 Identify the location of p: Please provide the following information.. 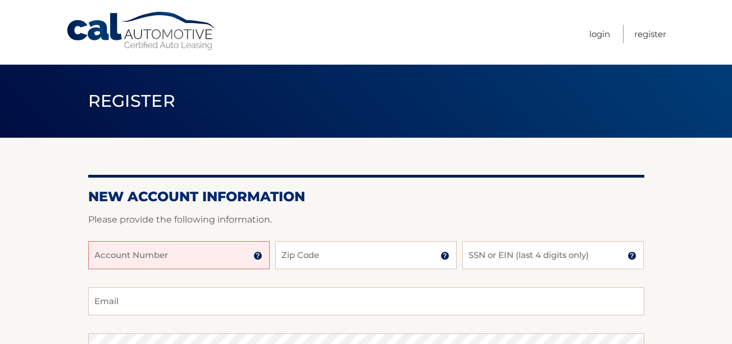
(366, 220).